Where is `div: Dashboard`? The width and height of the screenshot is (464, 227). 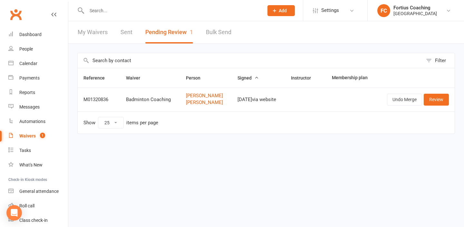 div: Dashboard is located at coordinates (30, 35).